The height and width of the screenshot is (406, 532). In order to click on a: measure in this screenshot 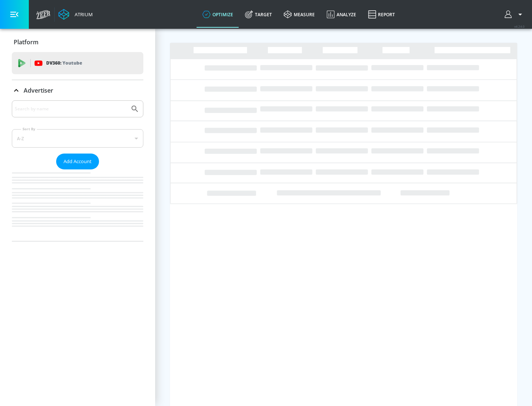, I will do `click(299, 14)`.